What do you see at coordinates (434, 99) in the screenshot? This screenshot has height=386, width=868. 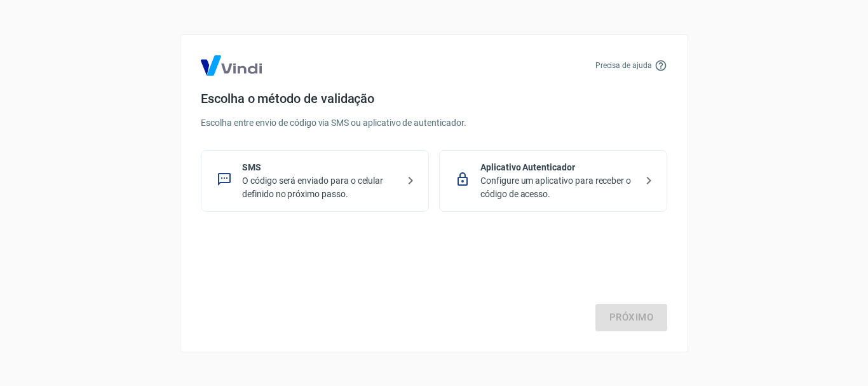 I see `h4: Escolha o método de validação` at bounding box center [434, 99].